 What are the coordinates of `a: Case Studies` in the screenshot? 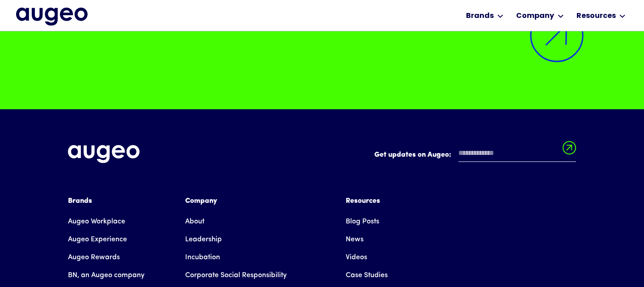 It's located at (367, 275).